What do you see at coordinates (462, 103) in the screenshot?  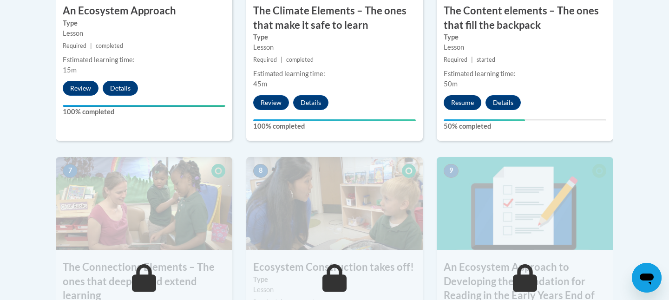 I see `button: Resume` at bounding box center [462, 103].